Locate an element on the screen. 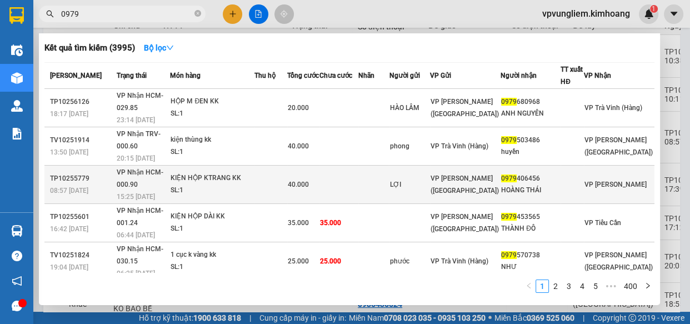 The image size is (690, 324). span: VP Nhận HCM-030.15 is located at coordinates (140, 255).